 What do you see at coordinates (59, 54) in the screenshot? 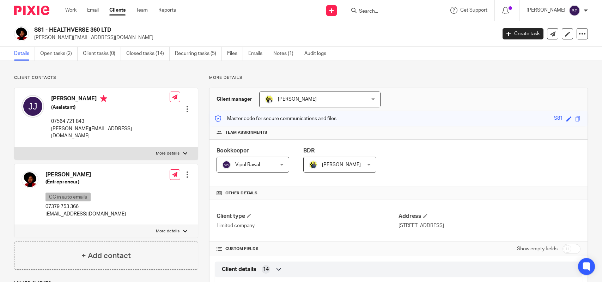
I see `a: Open tasks (2)` at bounding box center [59, 54].